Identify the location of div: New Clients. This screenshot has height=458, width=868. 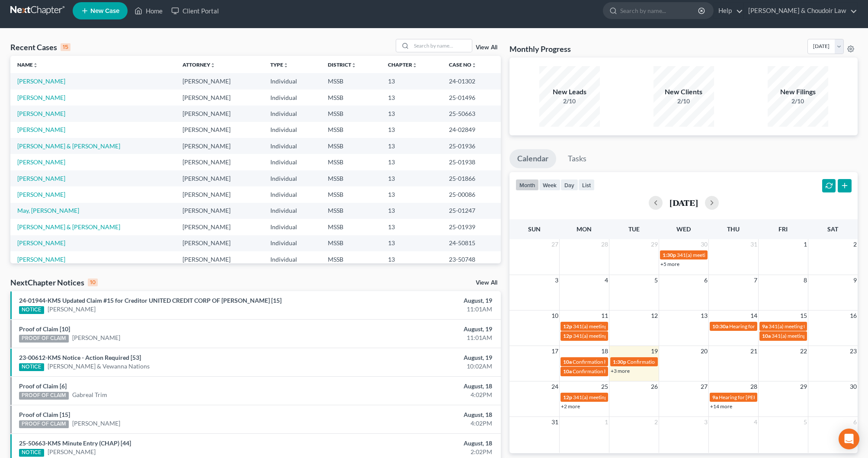
(684, 92).